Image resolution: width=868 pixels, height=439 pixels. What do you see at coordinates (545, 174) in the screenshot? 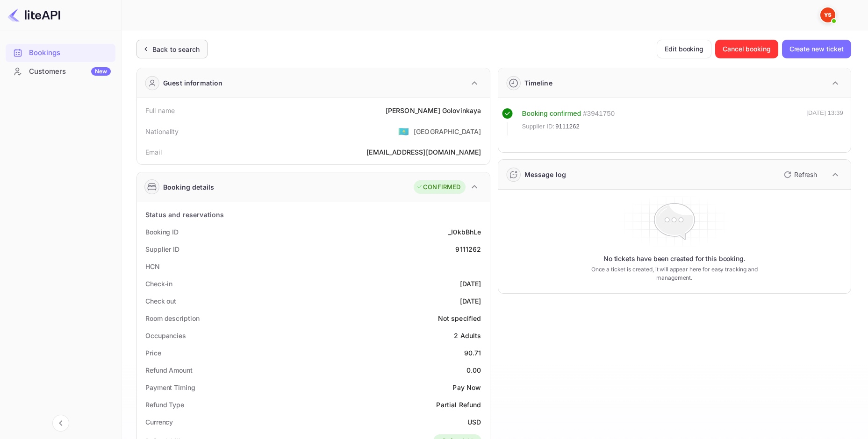
I see `div: Message log` at bounding box center [545, 174].